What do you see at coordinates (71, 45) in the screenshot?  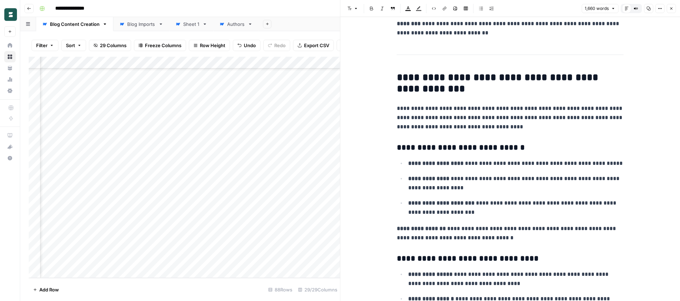 I see `span: Sort` at bounding box center [71, 45].